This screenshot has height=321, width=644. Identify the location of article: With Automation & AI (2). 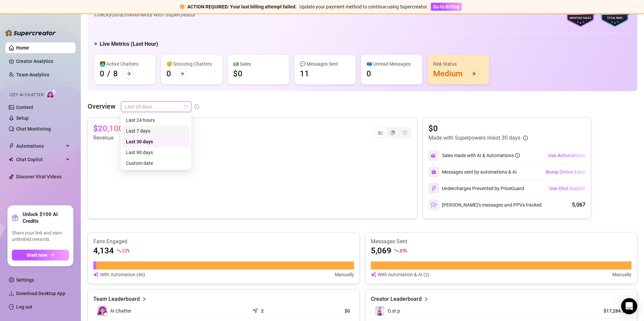
(403, 275).